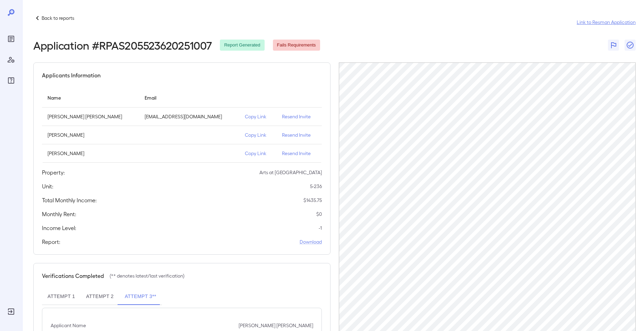 Image resolution: width=644 pixels, height=331 pixels. What do you see at coordinates (11, 312) in the screenshot?
I see `div: Log Out` at bounding box center [11, 312].